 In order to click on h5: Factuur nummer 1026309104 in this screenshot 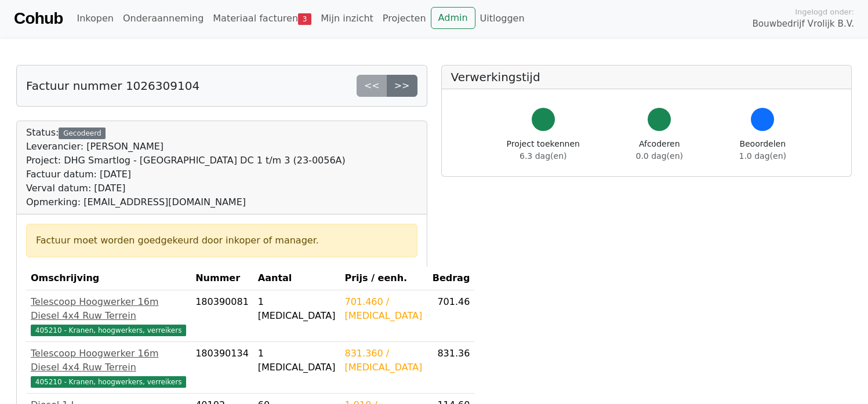, I will do `click(113, 86)`.